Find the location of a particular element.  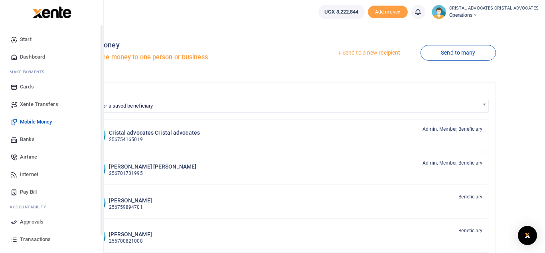

span: Mobile Money is located at coordinates (36, 122).